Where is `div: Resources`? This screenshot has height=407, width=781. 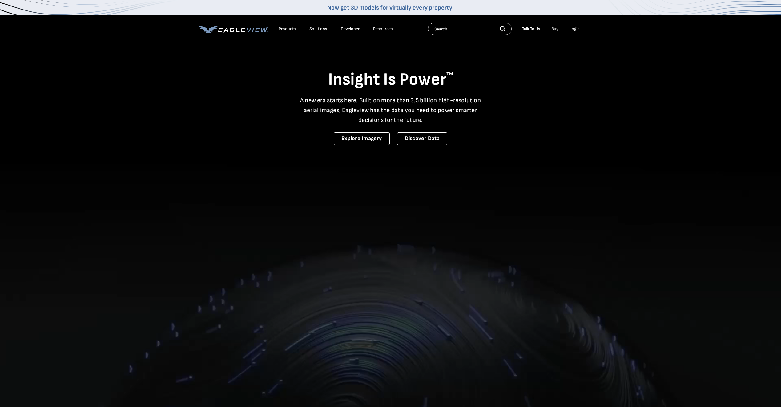
div: Resources is located at coordinates (383, 29).